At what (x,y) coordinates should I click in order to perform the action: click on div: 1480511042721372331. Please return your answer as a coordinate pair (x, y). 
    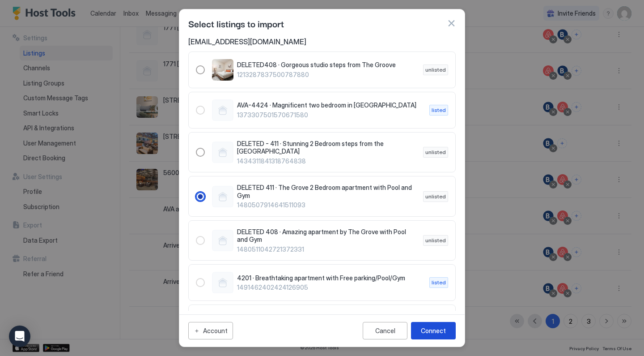
    Looking at the image, I should click on (322, 241).